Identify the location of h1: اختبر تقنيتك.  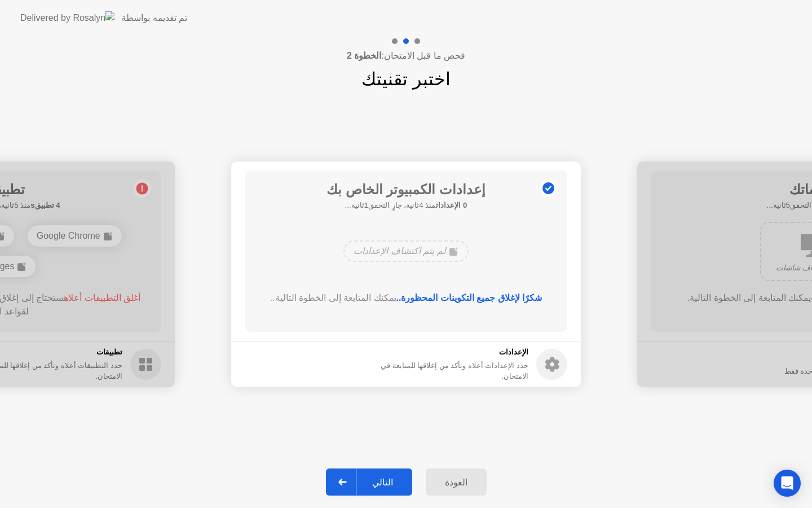
(406, 79).